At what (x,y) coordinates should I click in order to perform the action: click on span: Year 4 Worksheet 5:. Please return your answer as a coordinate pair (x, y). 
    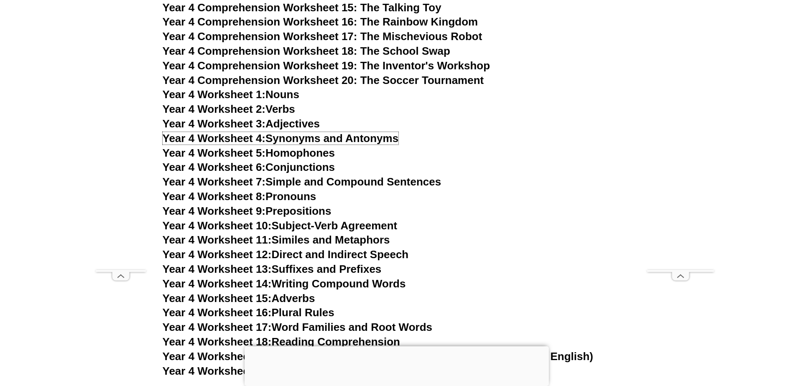
    Looking at the image, I should click on (214, 153).